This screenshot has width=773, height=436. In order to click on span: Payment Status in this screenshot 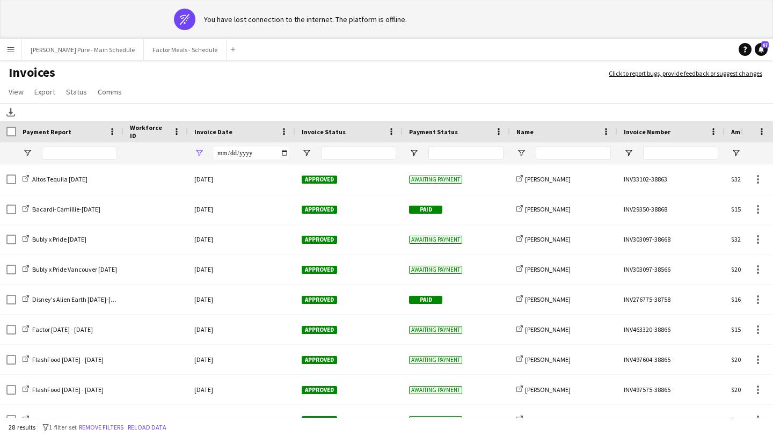, I will do `click(433, 132)`.